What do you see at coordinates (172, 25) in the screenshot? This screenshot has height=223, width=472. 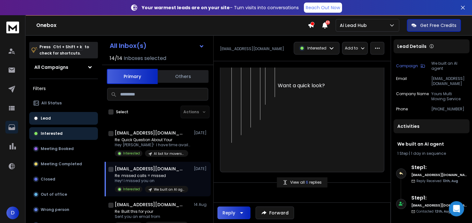 I see `h1: Onebox` at bounding box center [172, 25].